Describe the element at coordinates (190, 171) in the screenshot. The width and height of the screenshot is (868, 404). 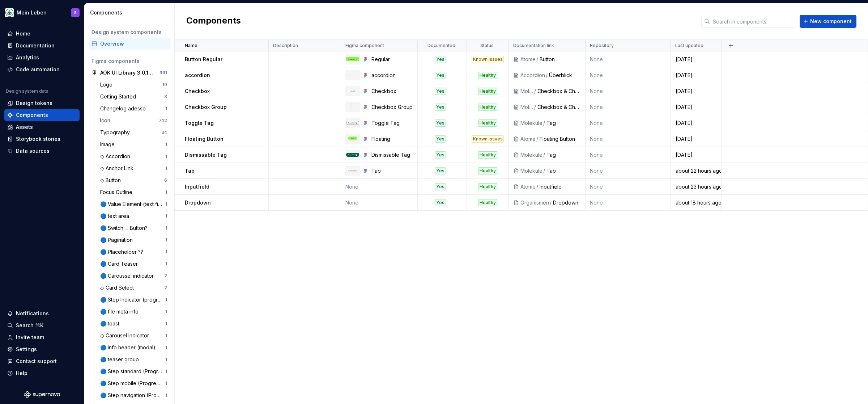
I see `p: Tab` at that location.